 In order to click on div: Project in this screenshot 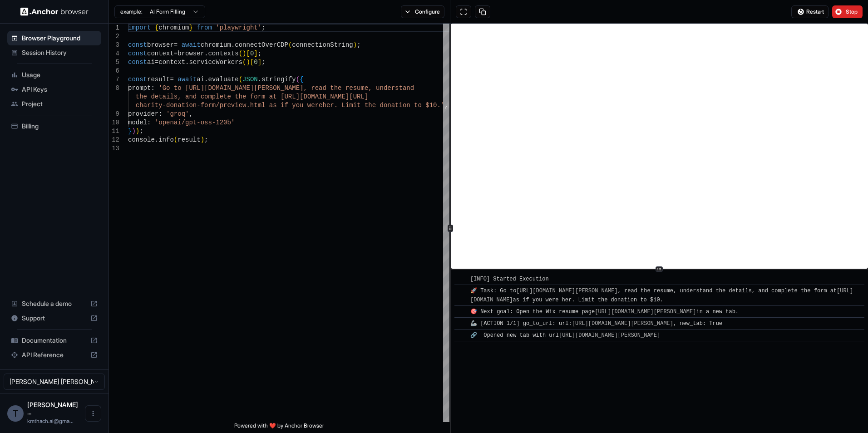, I will do `click(54, 104)`.